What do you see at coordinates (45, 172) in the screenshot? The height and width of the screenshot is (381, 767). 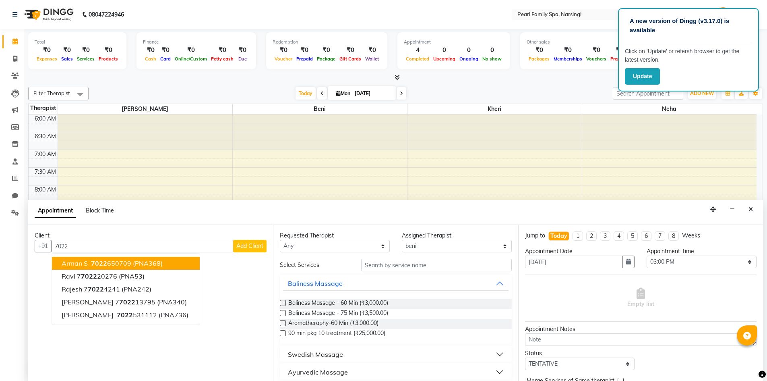 I see `div: 7:30 AM` at bounding box center [45, 172].